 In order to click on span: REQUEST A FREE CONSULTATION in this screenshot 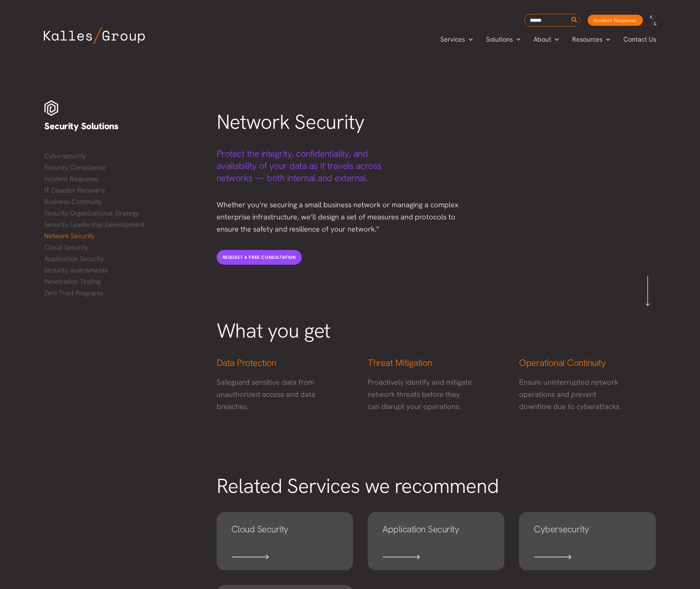, I will do `click(259, 258)`.